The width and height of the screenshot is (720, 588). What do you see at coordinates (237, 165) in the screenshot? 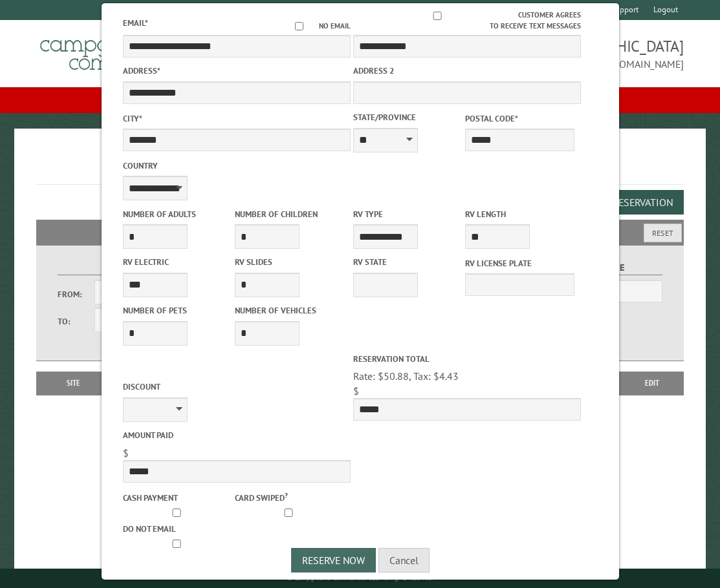
I see `label: Country` at bounding box center [237, 165].